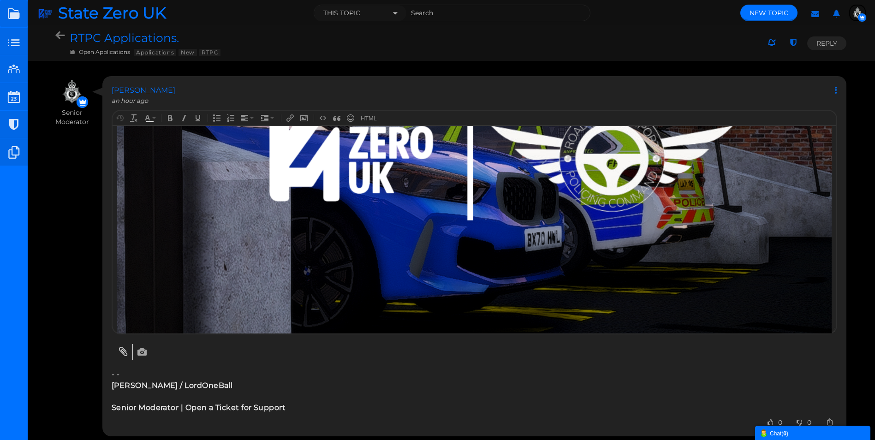 Image resolution: width=875 pixels, height=440 pixels. Describe the element at coordinates (360, 13) in the screenshot. I see `button: This Topic` at that location.